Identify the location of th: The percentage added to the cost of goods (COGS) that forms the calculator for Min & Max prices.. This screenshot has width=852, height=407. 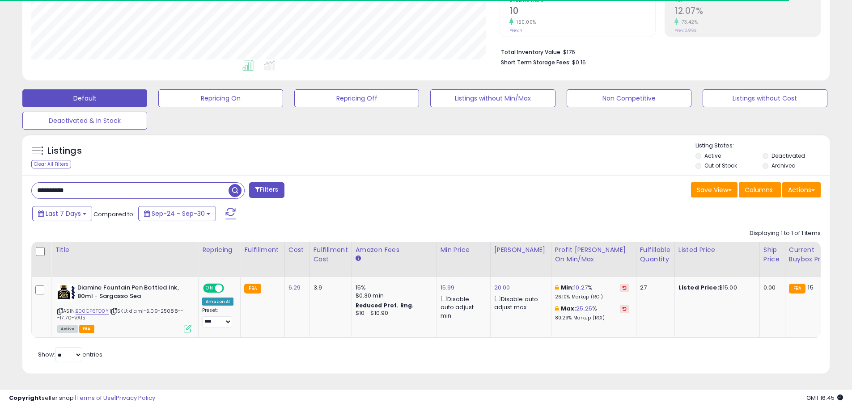
(593, 259).